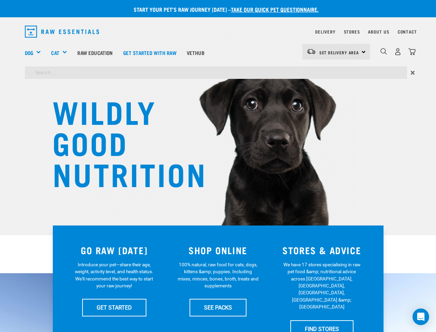 The width and height of the screenshot is (436, 332). Describe the element at coordinates (275, 9) in the screenshot. I see `a: take our quick pet questionnaire.` at that location.